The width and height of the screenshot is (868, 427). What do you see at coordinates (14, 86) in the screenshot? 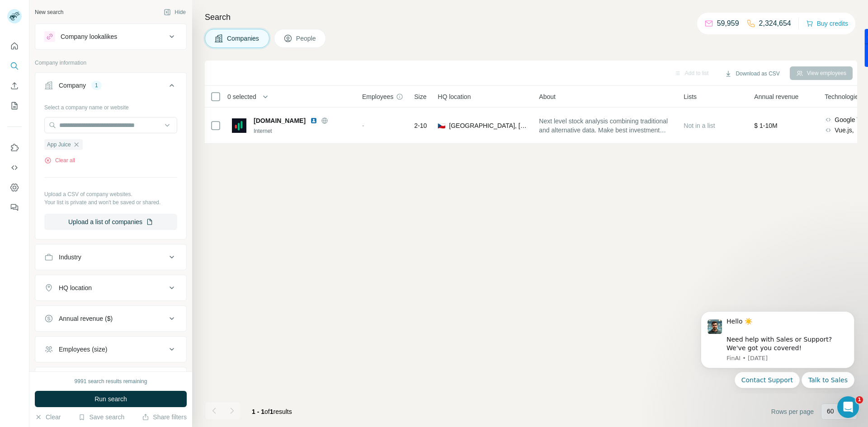
I see `button: Enrich CSV` at bounding box center [14, 86].